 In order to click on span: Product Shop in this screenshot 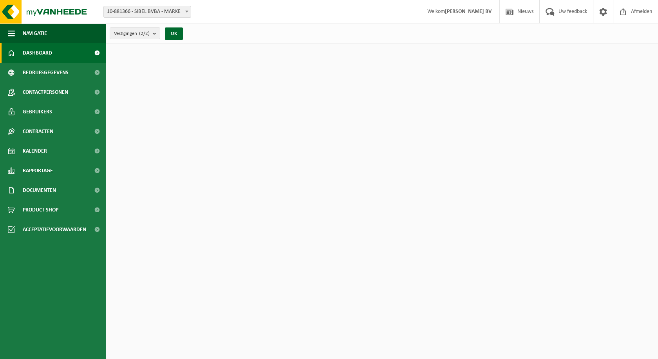, I will do `click(40, 210)`.